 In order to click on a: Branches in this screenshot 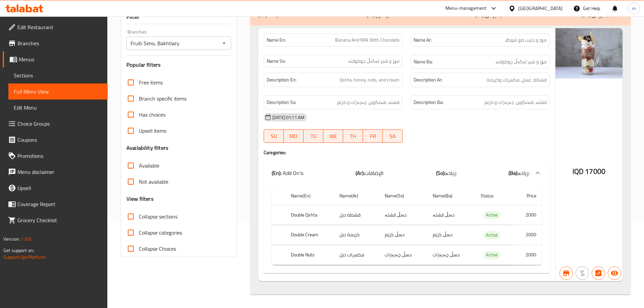, I will do `click(55, 43)`.